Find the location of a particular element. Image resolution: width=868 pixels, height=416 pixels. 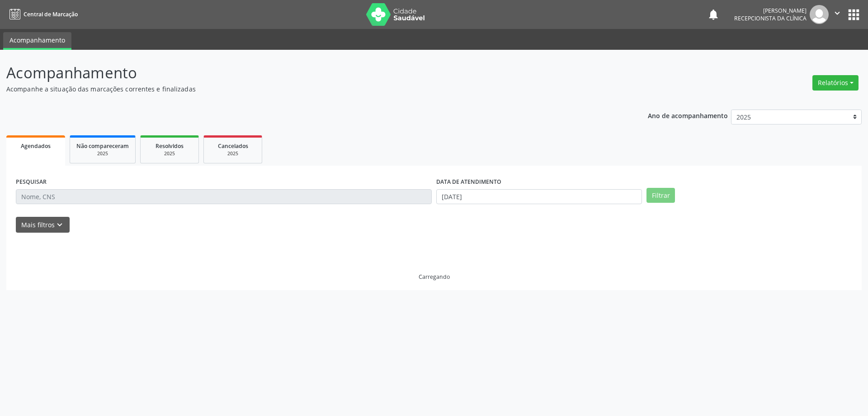

p: Acompanhamento is located at coordinates (305, 73).